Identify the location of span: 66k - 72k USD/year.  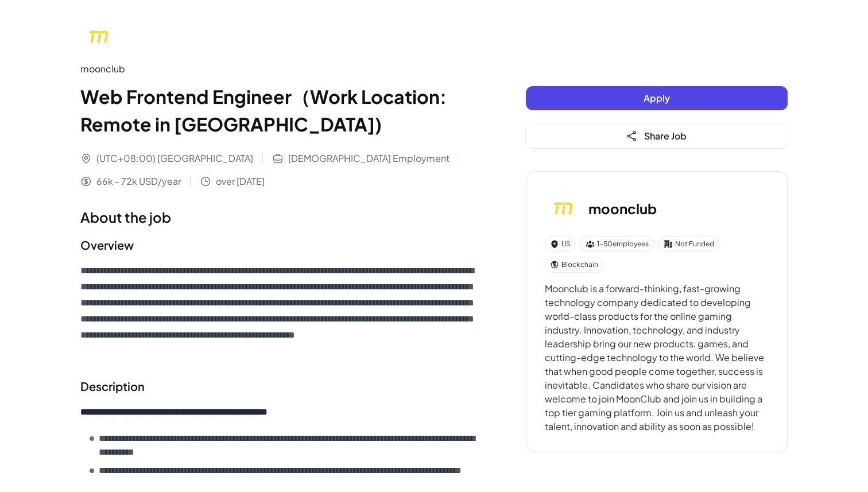
(139, 181).